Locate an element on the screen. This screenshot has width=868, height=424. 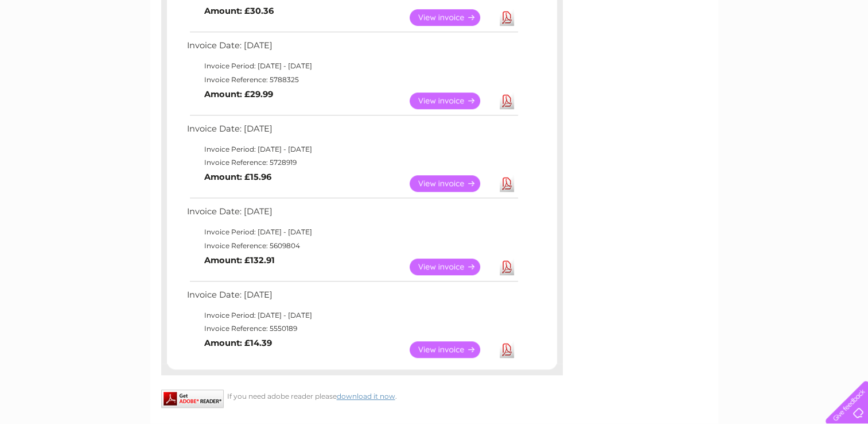
a: Log out is located at coordinates (844, 53).